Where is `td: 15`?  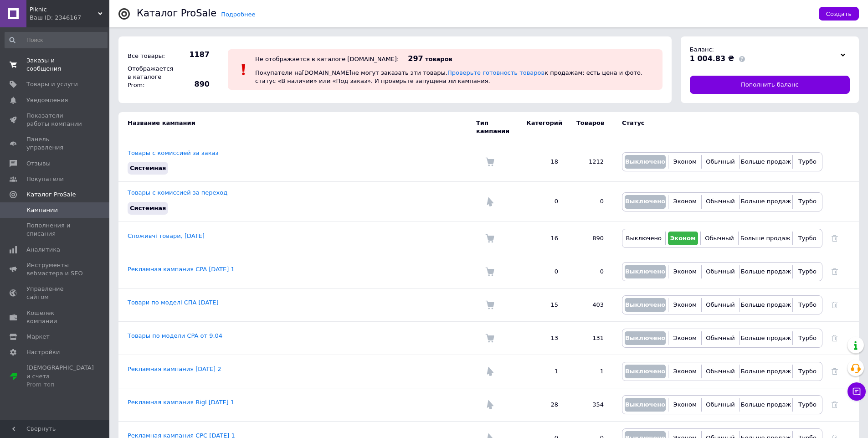
td: 15 is located at coordinates (542, 304).